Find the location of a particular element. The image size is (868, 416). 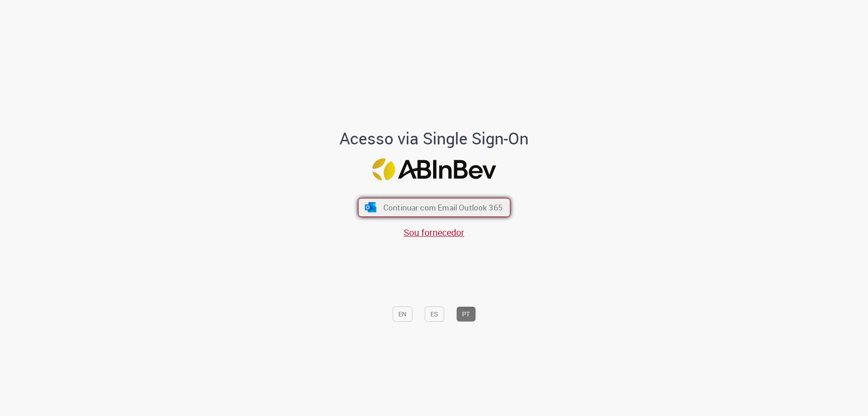

span: Continuar com Email Outlook 365 is located at coordinates (442, 207).